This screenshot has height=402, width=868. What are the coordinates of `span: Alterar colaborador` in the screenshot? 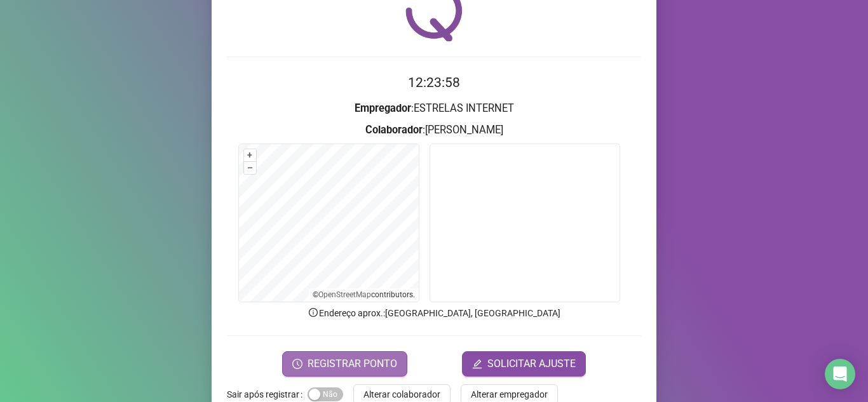 It's located at (401, 394).